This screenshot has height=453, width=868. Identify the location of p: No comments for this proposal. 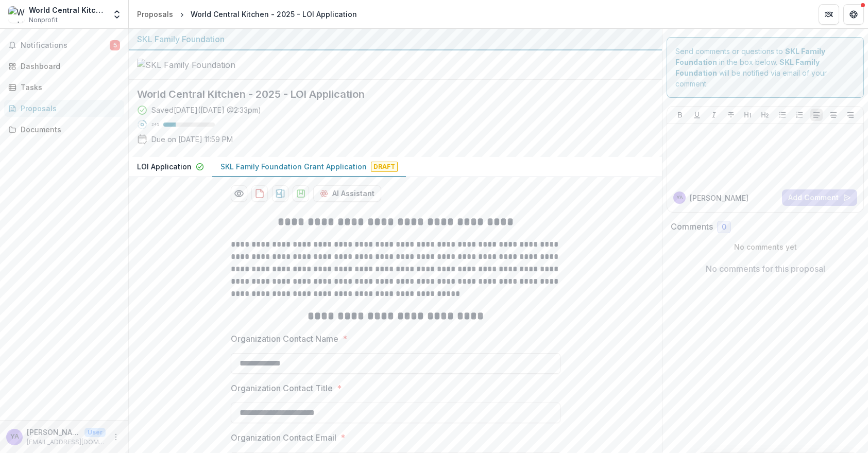
(766, 269).